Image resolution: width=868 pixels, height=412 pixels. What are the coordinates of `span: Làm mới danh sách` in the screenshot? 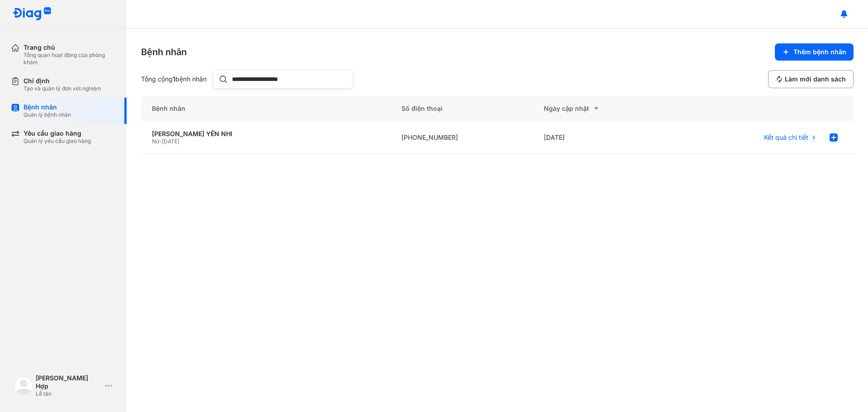 It's located at (815, 79).